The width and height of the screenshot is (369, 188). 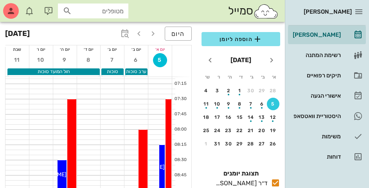 I want to click on button: 3, so click(x=218, y=91).